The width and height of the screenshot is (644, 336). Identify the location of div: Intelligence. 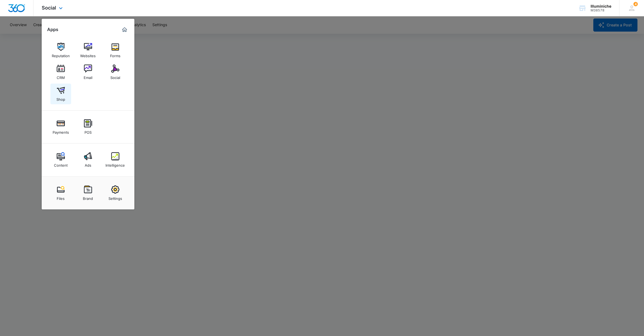
(115, 164).